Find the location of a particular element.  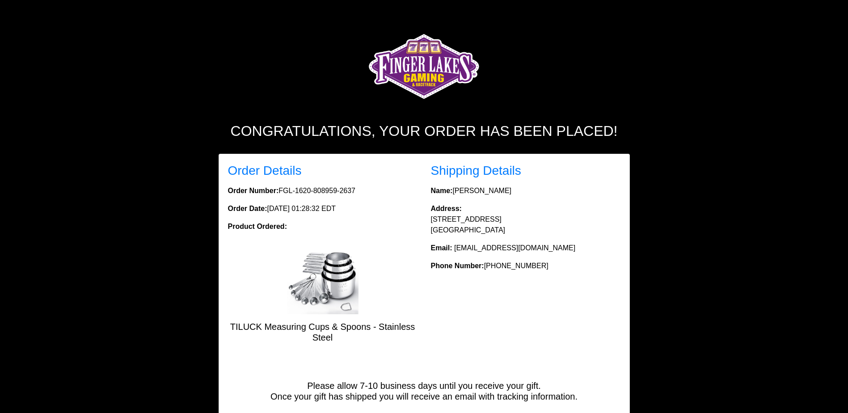

h2: Congratulations, your order has been placed! is located at coordinates (424, 131).